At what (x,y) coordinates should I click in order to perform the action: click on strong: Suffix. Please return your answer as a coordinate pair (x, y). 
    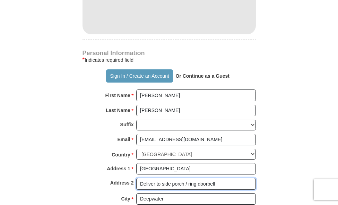
    Looking at the image, I should click on (127, 124).